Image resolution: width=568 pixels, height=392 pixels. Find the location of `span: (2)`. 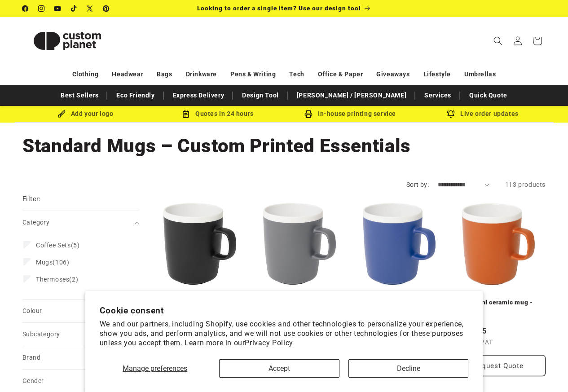

span: (2) is located at coordinates (57, 280).